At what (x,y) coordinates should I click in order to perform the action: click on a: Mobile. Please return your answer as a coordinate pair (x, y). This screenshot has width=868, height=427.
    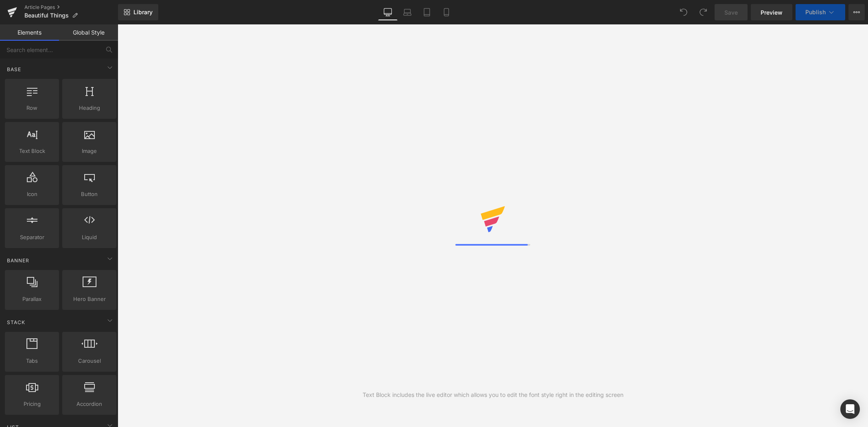
    Looking at the image, I should click on (446, 12).